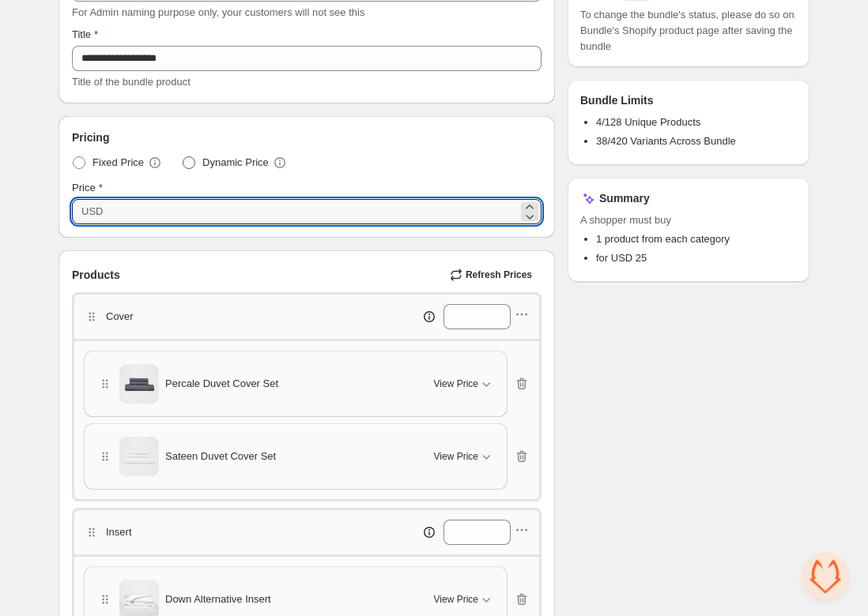  I want to click on li: 1 product from each category, so click(696, 239).